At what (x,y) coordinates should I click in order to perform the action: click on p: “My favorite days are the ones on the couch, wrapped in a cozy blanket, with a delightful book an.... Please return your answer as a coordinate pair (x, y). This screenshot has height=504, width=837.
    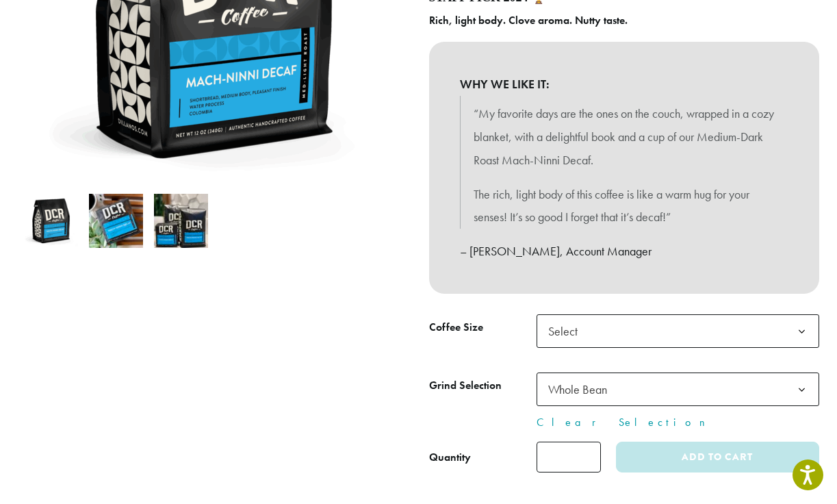
    Looking at the image, I should click on (624, 136).